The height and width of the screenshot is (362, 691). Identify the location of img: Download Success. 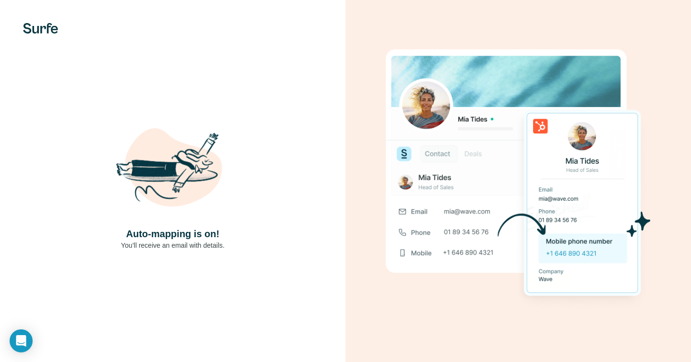
(518, 180).